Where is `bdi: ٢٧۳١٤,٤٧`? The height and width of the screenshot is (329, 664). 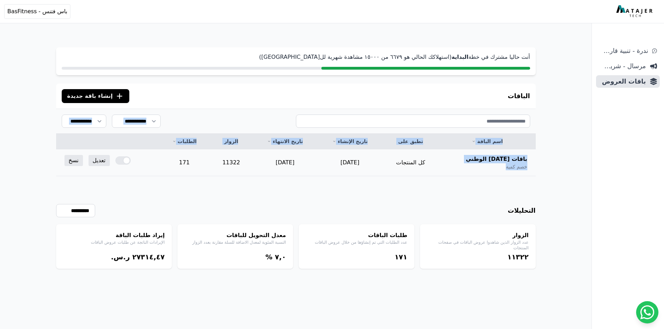
bdi: ٢٧۳١٤,٤٧ is located at coordinates (148, 257).